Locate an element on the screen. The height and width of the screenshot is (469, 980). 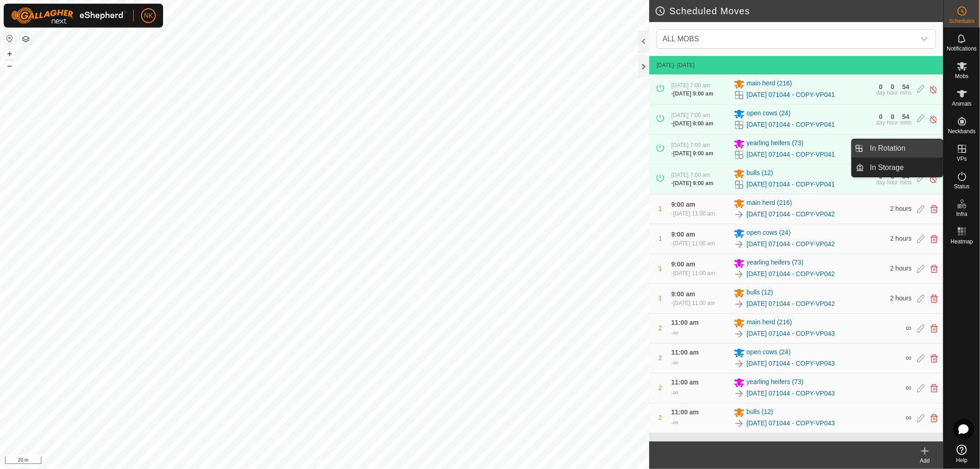
li: In Rotation is located at coordinates (897, 148).